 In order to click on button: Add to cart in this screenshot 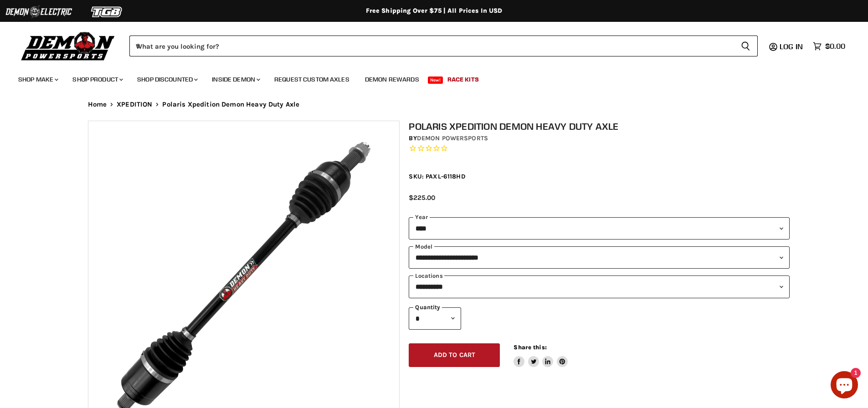, I will do `click(454, 356)`.